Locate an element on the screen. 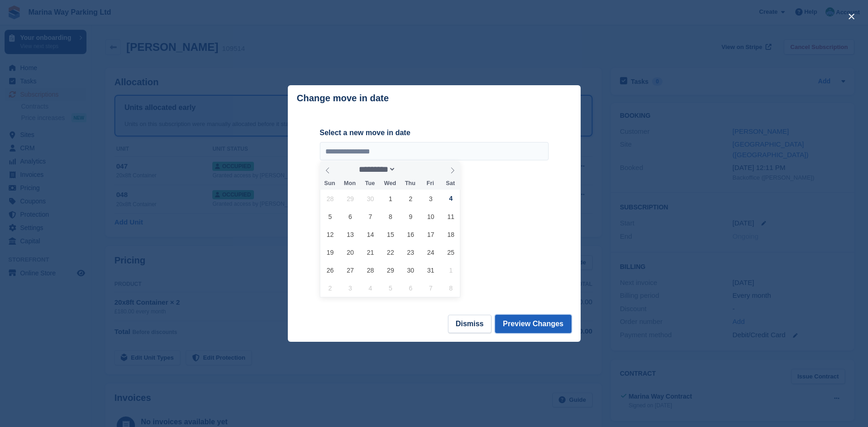  span: October 7, 2025 is located at coordinates (370, 216).